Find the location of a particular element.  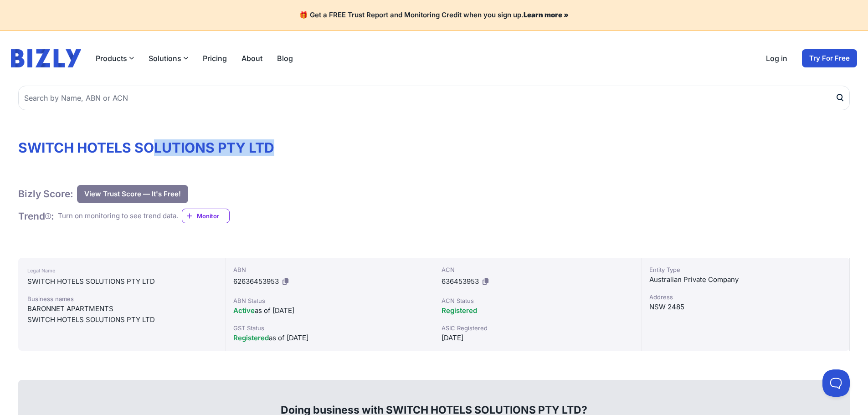

div: Entity Type is located at coordinates (746, 270).